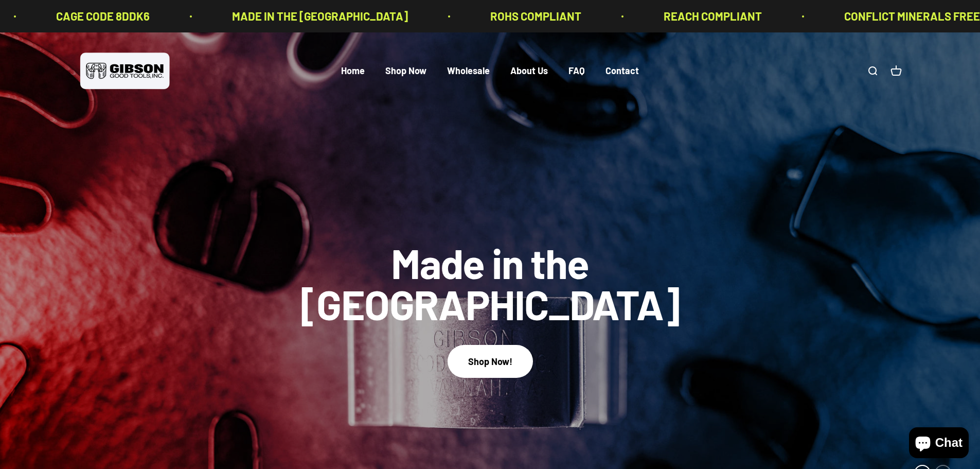 Image resolution: width=980 pixels, height=469 pixels. Describe the element at coordinates (906, 16) in the screenshot. I see `p: CONFLICT MINERALS FREE` at that location.